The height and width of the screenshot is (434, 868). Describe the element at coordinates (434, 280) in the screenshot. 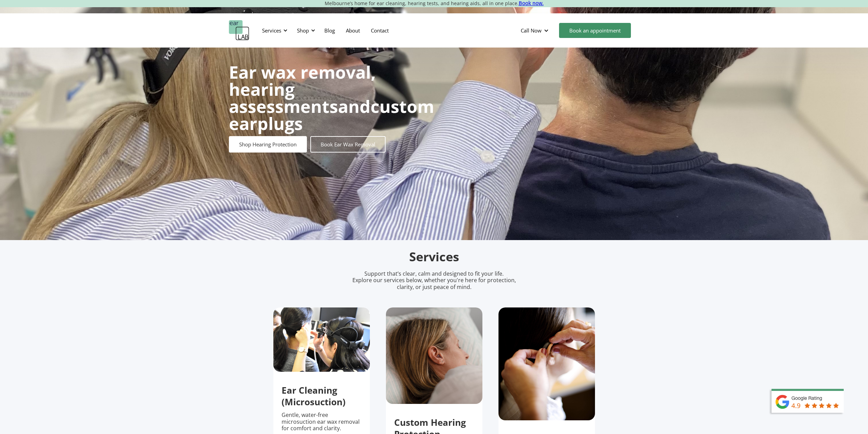

I see `p: Support that’s clear, calm and designed to fit your life. Explore our services below, whether you...` at that location.